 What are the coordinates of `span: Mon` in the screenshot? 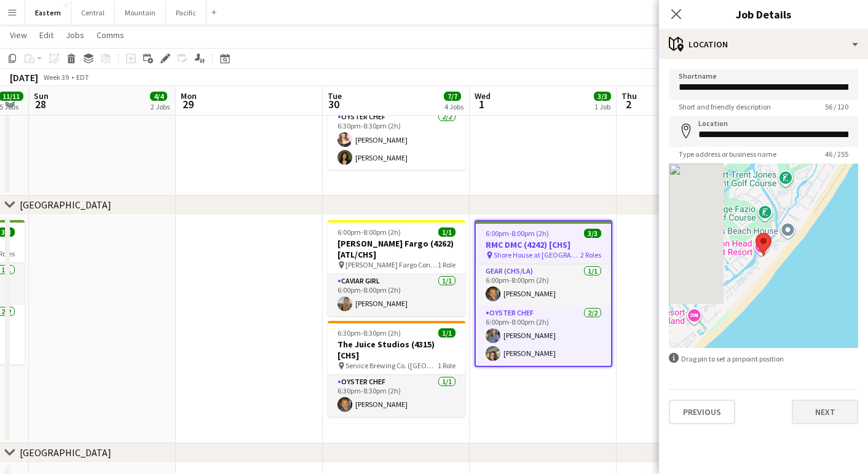 It's located at (188, 96).